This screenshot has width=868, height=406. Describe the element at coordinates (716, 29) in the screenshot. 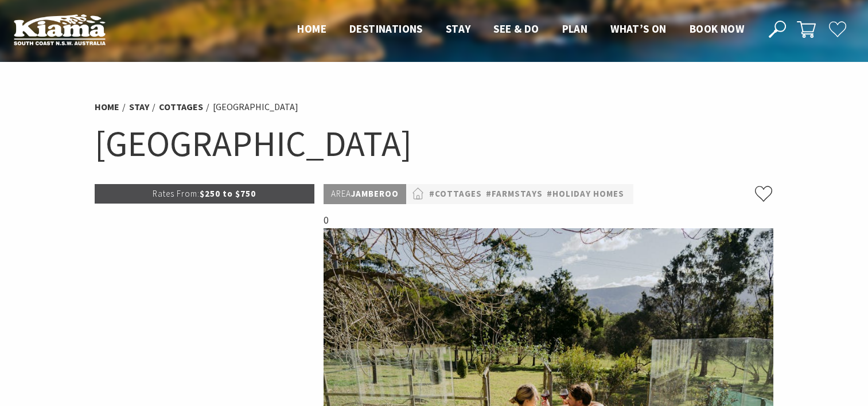

I see `span: Book now` at that location.